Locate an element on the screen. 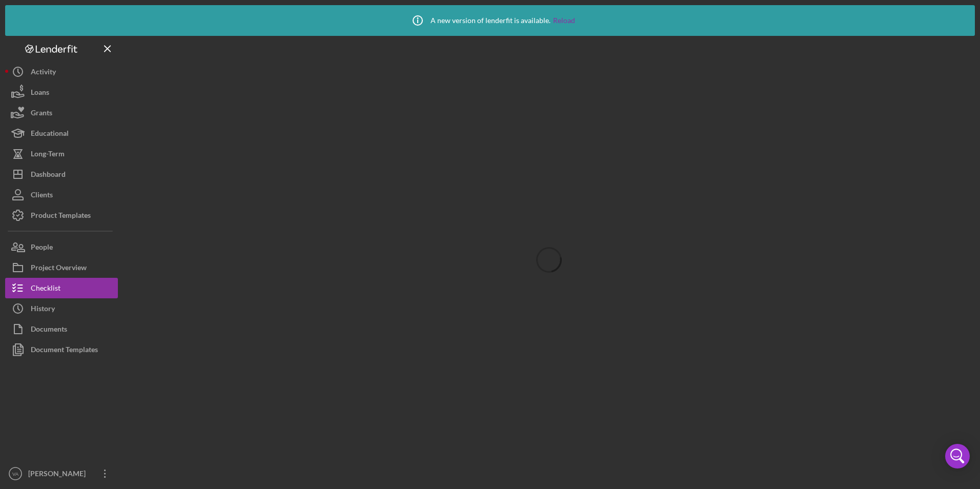 This screenshot has height=489, width=980. button: Document Templates is located at coordinates (62, 350).